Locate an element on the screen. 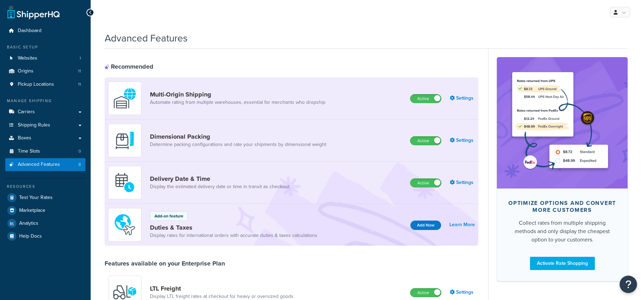 The image size is (644, 300). div: Collect rates from multiple shipping methods and only display the cheapest option to your customers. is located at coordinates (562, 231).